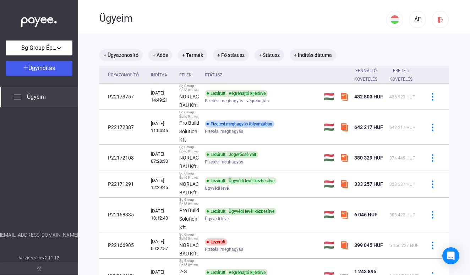  Describe the element at coordinates (39, 48) in the screenshot. I see `span: Bg Group Építő Kft.` at that location.